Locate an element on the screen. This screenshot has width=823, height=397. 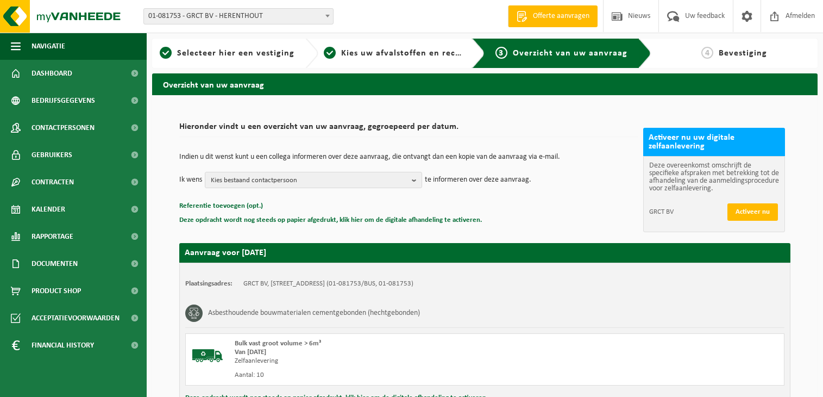
p: Ik wens is located at coordinates (191, 180).